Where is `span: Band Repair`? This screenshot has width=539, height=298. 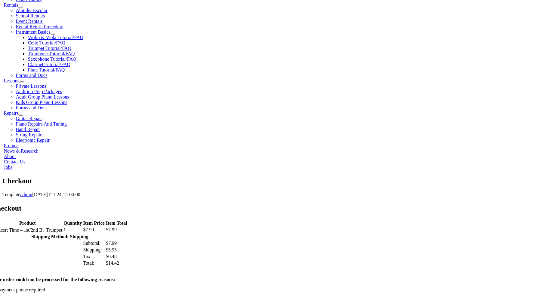
span: Band Repair is located at coordinates (28, 129).